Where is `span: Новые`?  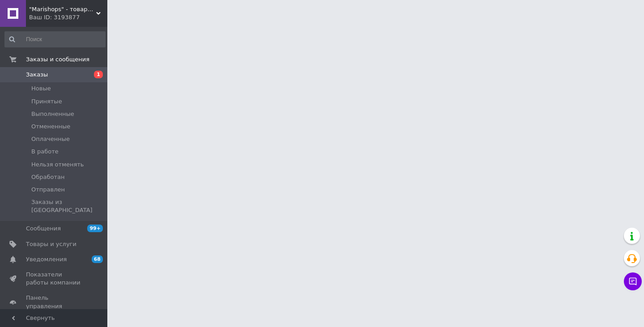 span: Новые is located at coordinates (41, 89).